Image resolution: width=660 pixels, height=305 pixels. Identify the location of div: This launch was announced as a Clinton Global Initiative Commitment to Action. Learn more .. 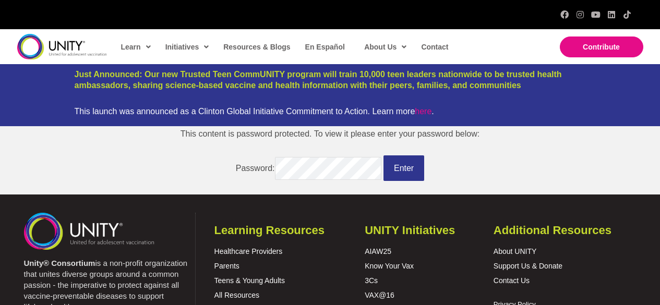
(330, 111).